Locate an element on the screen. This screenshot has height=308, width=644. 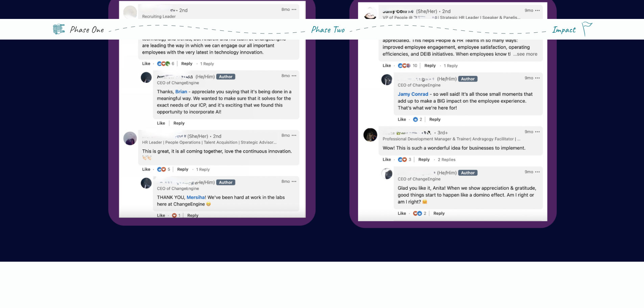
div: Impact is located at coordinates (563, 29).